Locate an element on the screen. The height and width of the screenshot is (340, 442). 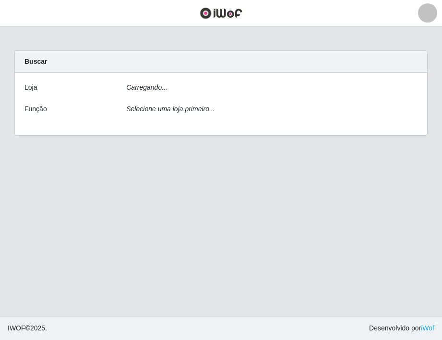
label: Loja is located at coordinates (31, 87).